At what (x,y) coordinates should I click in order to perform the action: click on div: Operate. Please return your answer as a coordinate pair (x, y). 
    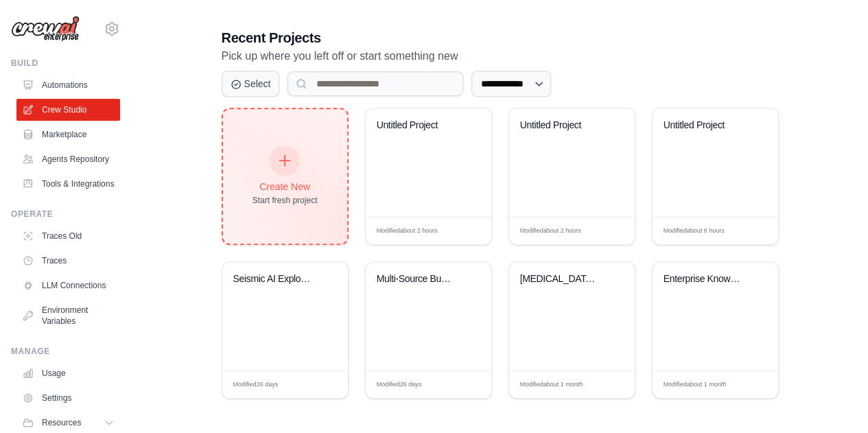
    Looking at the image, I should click on (65, 214).